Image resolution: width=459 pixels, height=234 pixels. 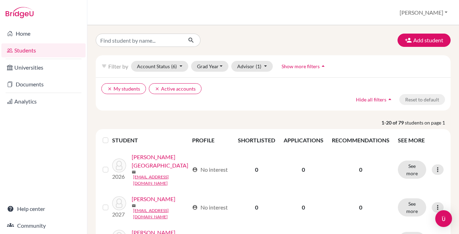 What do you see at coordinates (43, 225) in the screenshot?
I see `a: Community` at bounding box center [43, 225].